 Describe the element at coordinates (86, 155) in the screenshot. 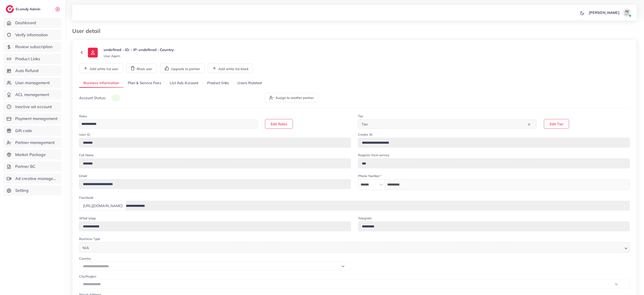

I see `label: Full Name` at that location.